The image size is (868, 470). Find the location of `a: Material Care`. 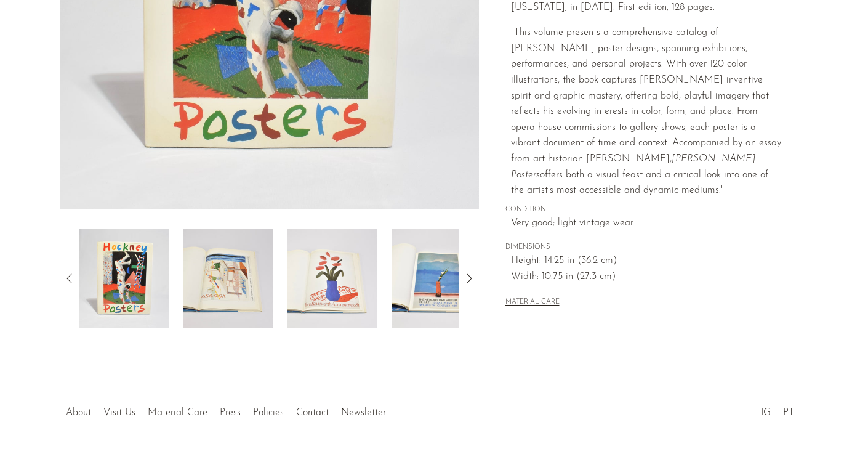

a: Material Care is located at coordinates (177, 413).